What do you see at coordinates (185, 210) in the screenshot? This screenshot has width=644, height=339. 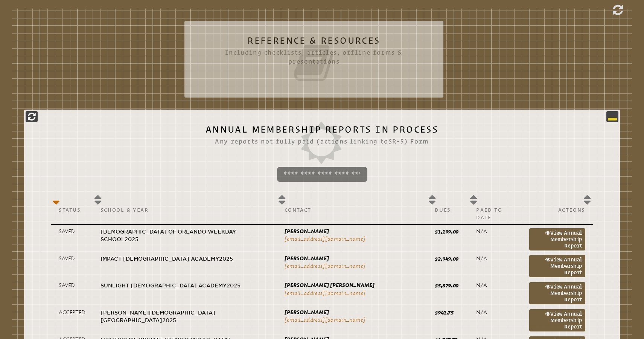 I see `p: School & Year` at bounding box center [185, 210].